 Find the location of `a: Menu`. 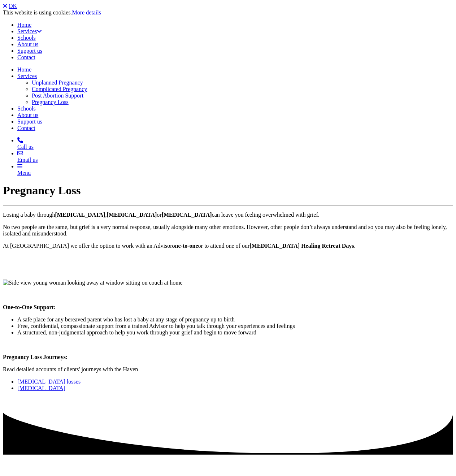

a: Menu is located at coordinates (235, 170).